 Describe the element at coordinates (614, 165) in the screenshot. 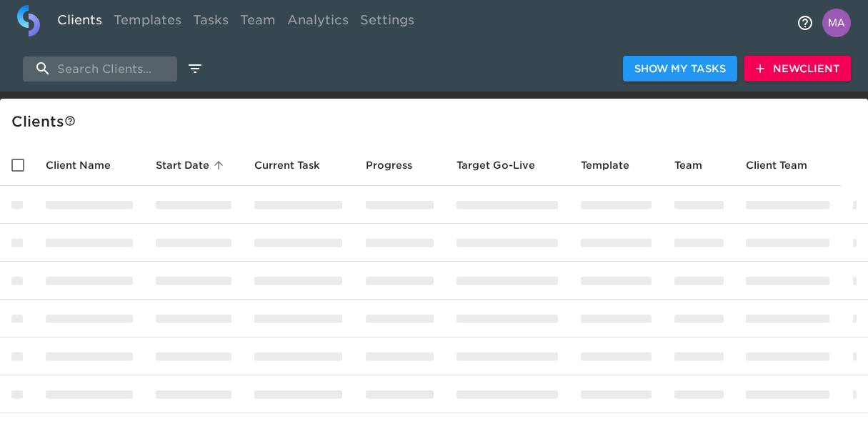

I see `span: Template` at that location.